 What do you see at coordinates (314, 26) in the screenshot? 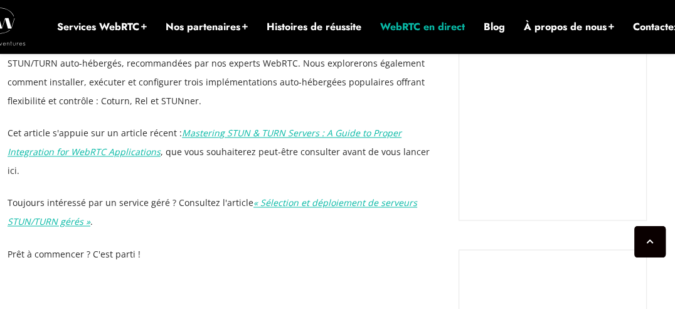
I see `font: Histoires de réussite` at bounding box center [314, 26].